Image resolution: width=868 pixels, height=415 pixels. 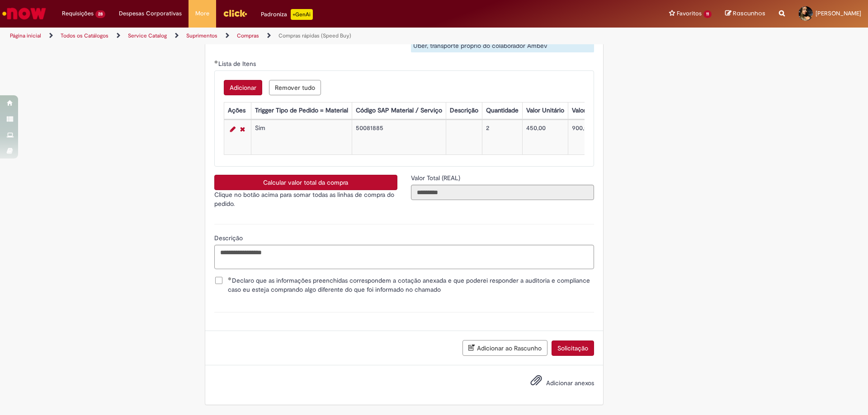 I want to click on a: Remover linha 1, so click(x=242, y=129).